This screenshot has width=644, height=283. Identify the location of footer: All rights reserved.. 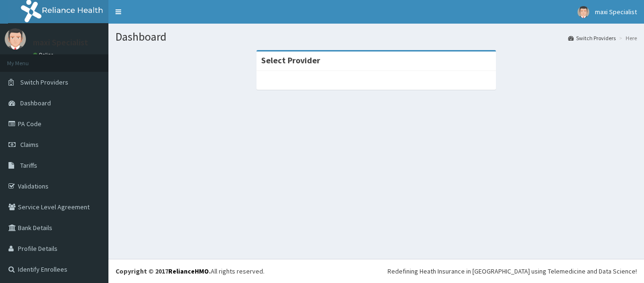
(376, 270).